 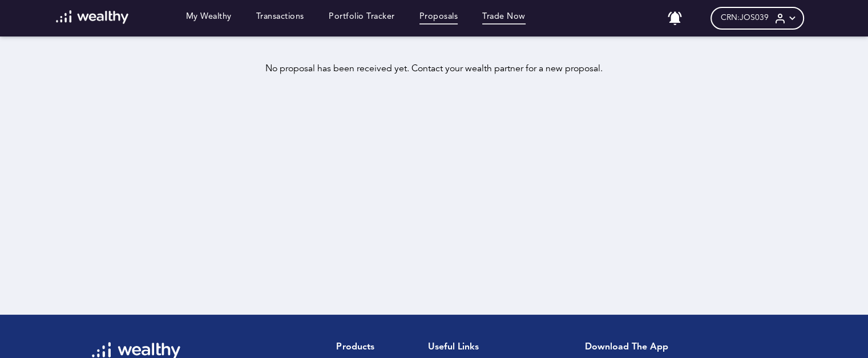 What do you see at coordinates (209, 19) in the screenshot?
I see `a: My Wealthy` at bounding box center [209, 19].